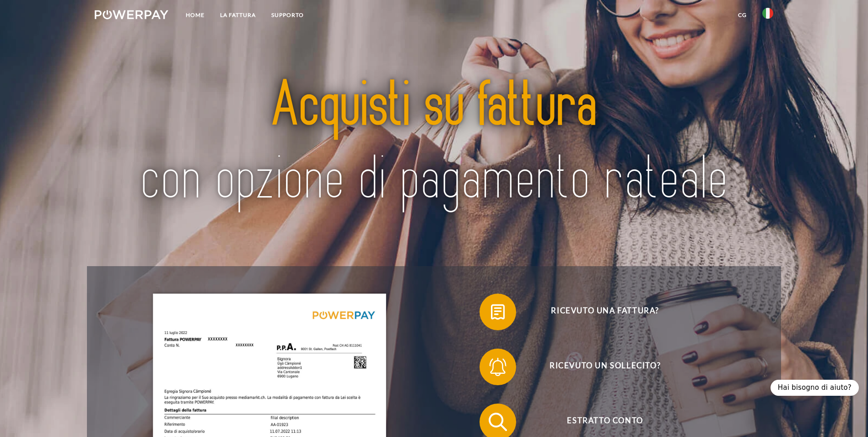 This screenshot has width=868, height=437. I want to click on span: Ricevuto una fattura?, so click(605, 312).